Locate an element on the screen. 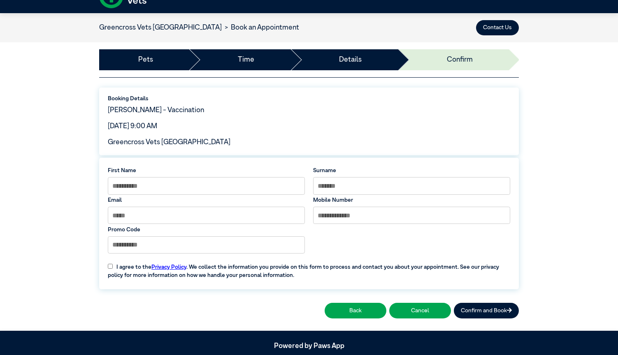 This screenshot has width=618, height=355. button: Confirm and Book is located at coordinates (486, 311).